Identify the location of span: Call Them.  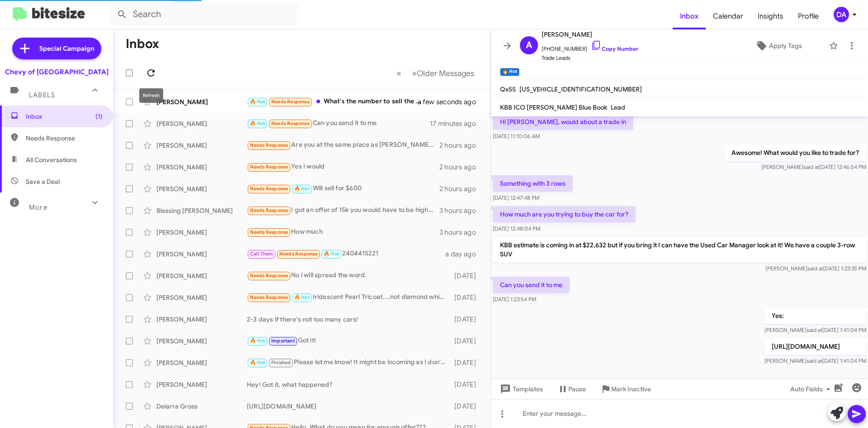
(262, 253).